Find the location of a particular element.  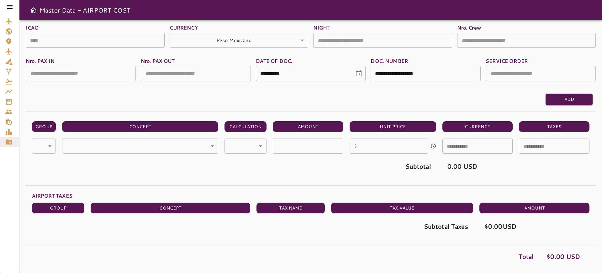

label: Nro. PAX OUT is located at coordinates (196, 61).